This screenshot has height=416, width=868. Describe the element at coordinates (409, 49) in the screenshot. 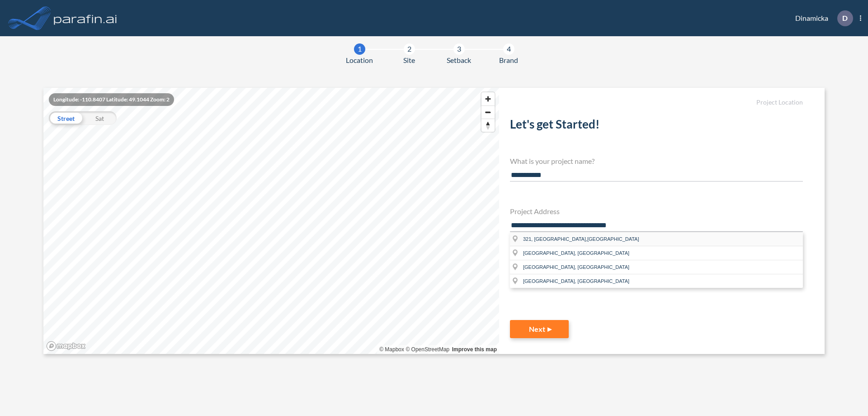

I see `div: 2` at that location.